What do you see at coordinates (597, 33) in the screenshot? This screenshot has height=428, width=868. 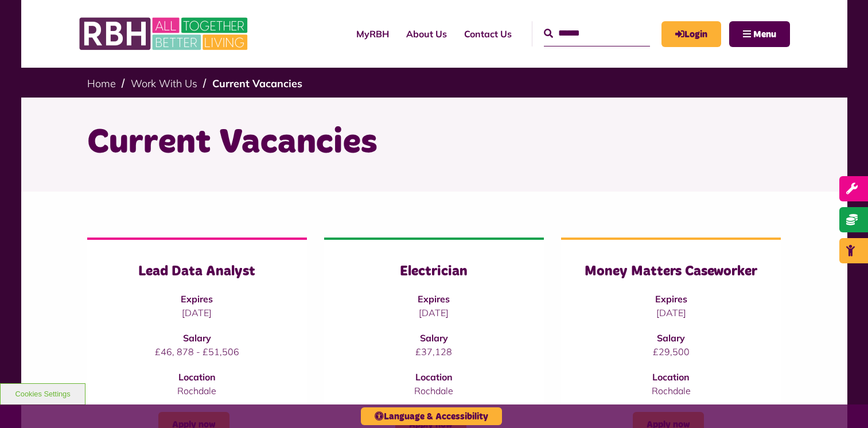 I see `input: Search` at bounding box center [597, 33].